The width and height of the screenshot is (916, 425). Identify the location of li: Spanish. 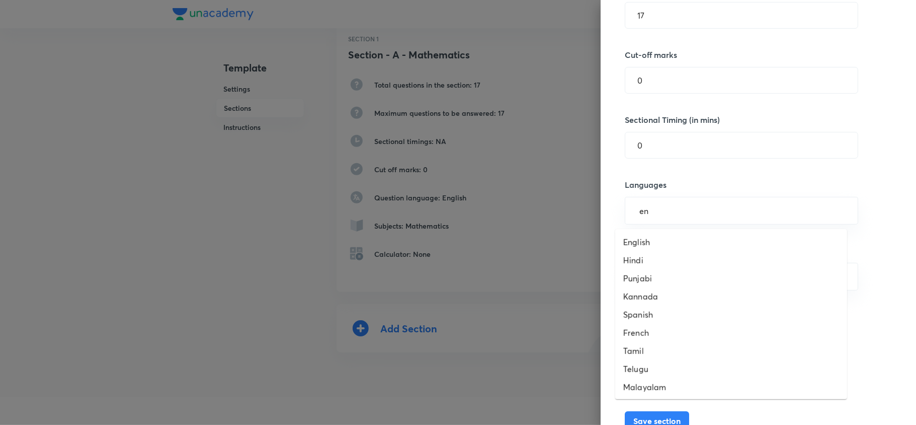
(731, 314).